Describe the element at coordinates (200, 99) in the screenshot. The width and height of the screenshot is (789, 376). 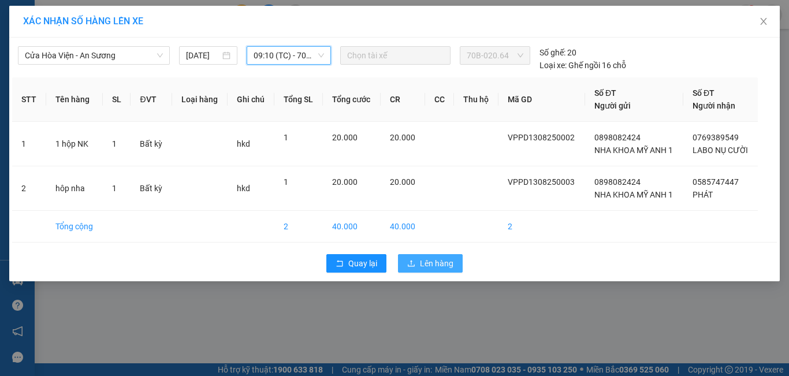
I see `th: Loại hàng` at that location.